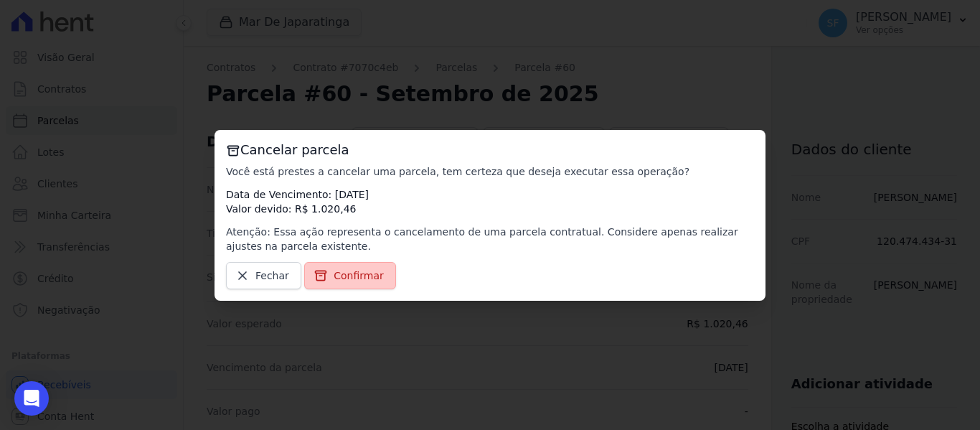 This screenshot has height=430, width=980. What do you see at coordinates (490, 150) in the screenshot?
I see `h3: Cancelar parcela` at bounding box center [490, 150].